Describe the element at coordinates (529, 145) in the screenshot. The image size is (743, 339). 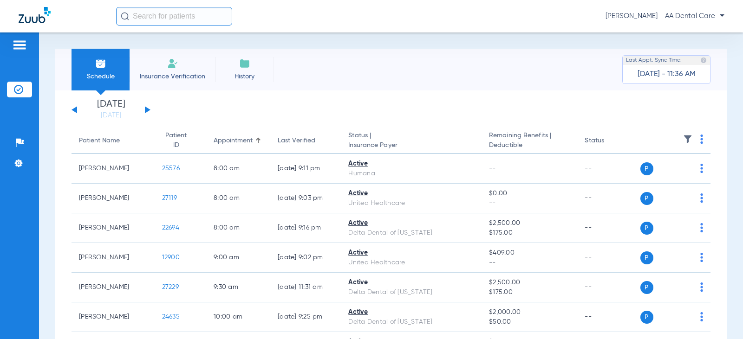
I see `span: Deductible` at that location.